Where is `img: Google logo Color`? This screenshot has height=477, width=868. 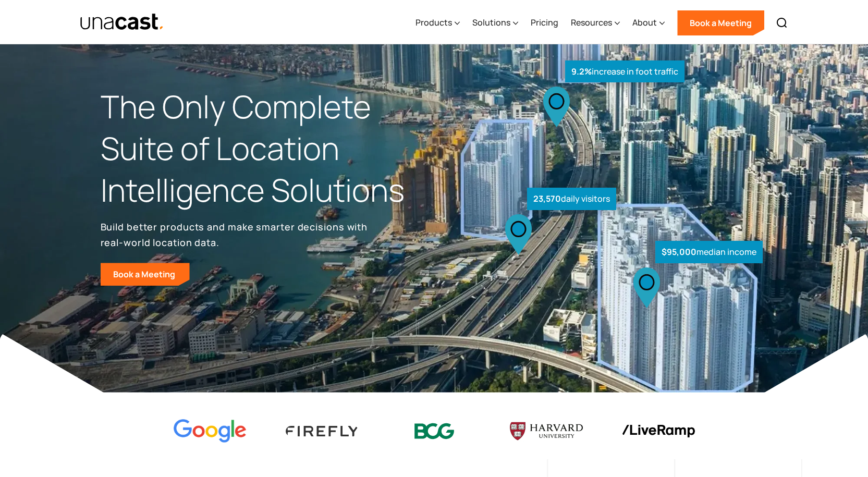
img: Google logo Color is located at coordinates (210, 431).